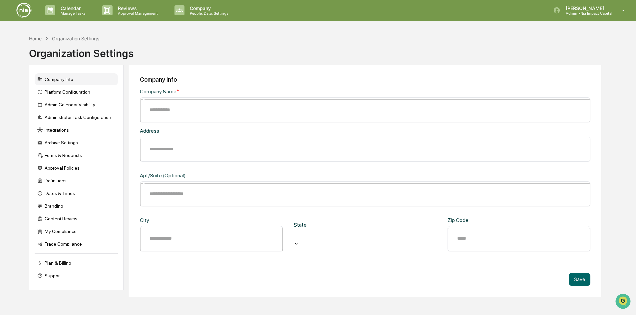 The image size is (636, 315). I want to click on div: Forms & Requests, so click(76, 155).